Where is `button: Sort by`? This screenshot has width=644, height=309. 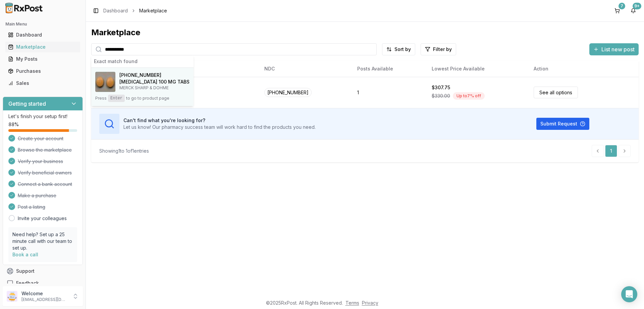
button: Sort by is located at coordinates (398, 49).